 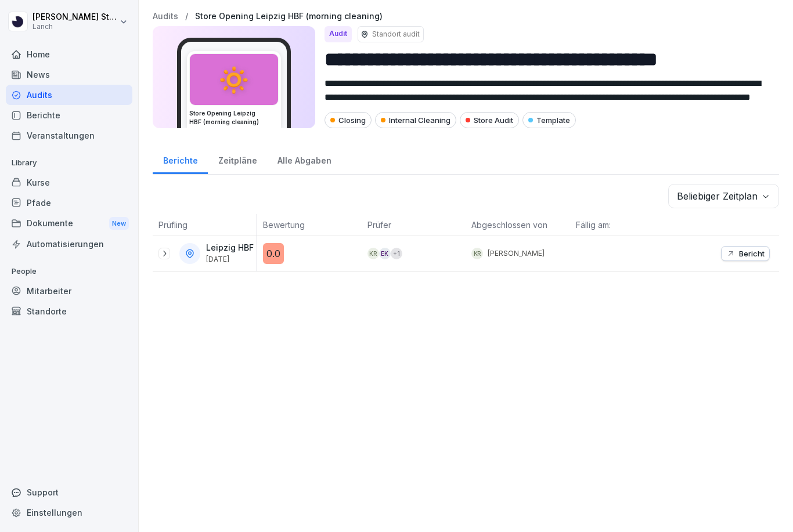 I want to click on p: Bewertung, so click(x=310, y=224).